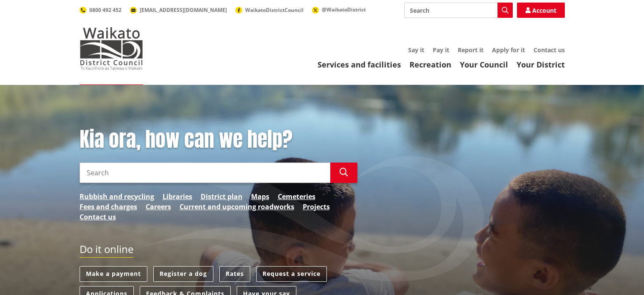 This screenshot has height=295, width=644. Describe the element at coordinates (113, 274) in the screenshot. I see `a: Make a payment` at that location.